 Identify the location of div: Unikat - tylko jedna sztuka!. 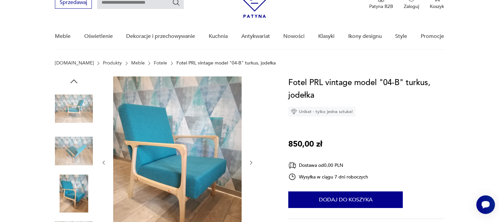
(322, 112).